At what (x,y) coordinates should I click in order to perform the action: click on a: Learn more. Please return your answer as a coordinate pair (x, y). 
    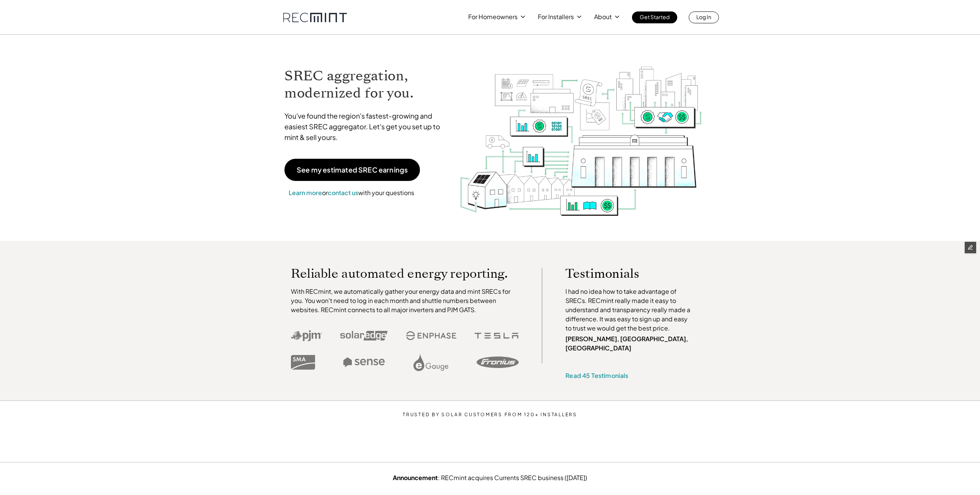
    Looking at the image, I should click on (305, 193).